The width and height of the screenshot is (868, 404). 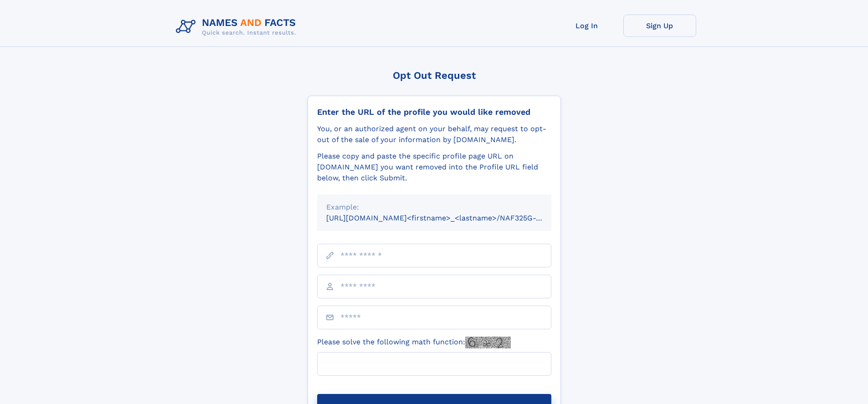 I want to click on label: Please solve the following math function:, so click(x=414, y=343).